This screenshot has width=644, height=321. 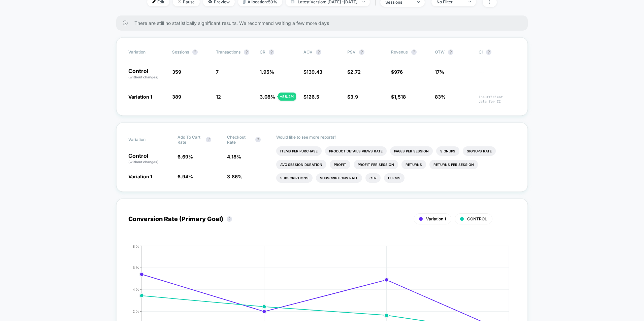 I want to click on span: 83%, so click(x=440, y=97).